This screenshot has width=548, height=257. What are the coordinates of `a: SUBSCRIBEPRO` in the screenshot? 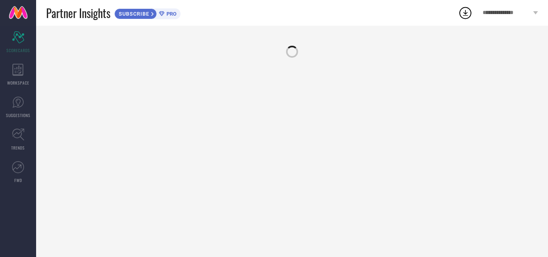 It's located at (147, 13).